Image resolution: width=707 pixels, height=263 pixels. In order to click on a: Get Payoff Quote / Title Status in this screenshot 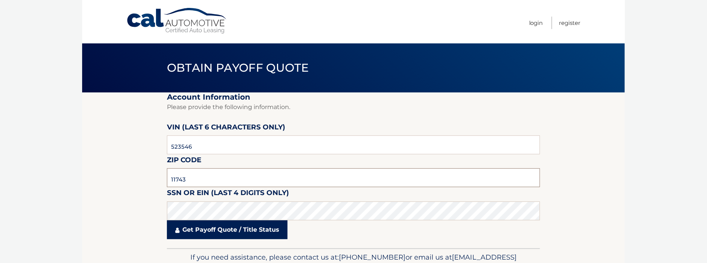, I will do `click(227, 229)`.